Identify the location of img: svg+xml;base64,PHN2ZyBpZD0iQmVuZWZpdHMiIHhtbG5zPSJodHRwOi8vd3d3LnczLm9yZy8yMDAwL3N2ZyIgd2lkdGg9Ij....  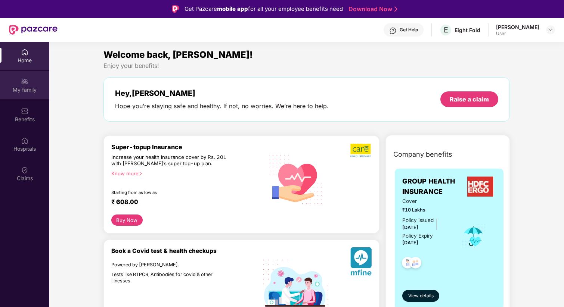
(25, 111).